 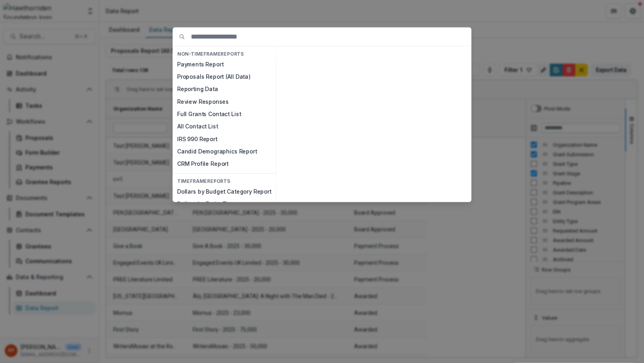 I want to click on button: All Contact List, so click(x=224, y=126).